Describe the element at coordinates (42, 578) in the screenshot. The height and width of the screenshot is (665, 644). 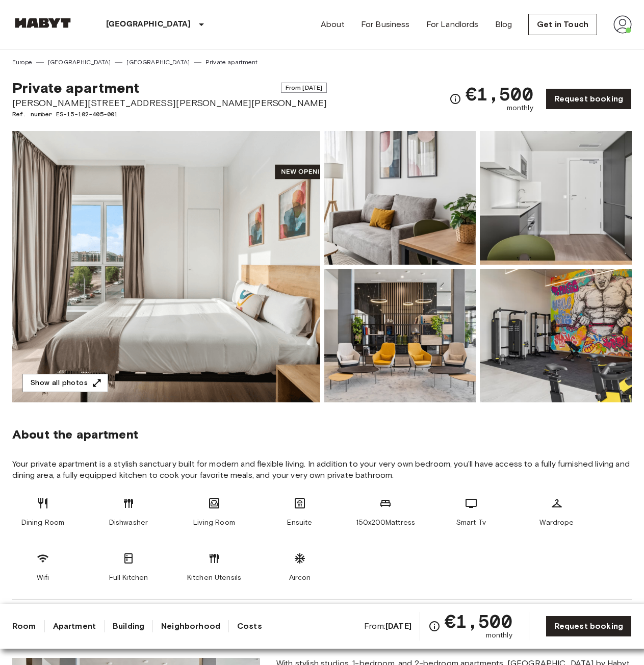
I see `span: Wifi` at that location.